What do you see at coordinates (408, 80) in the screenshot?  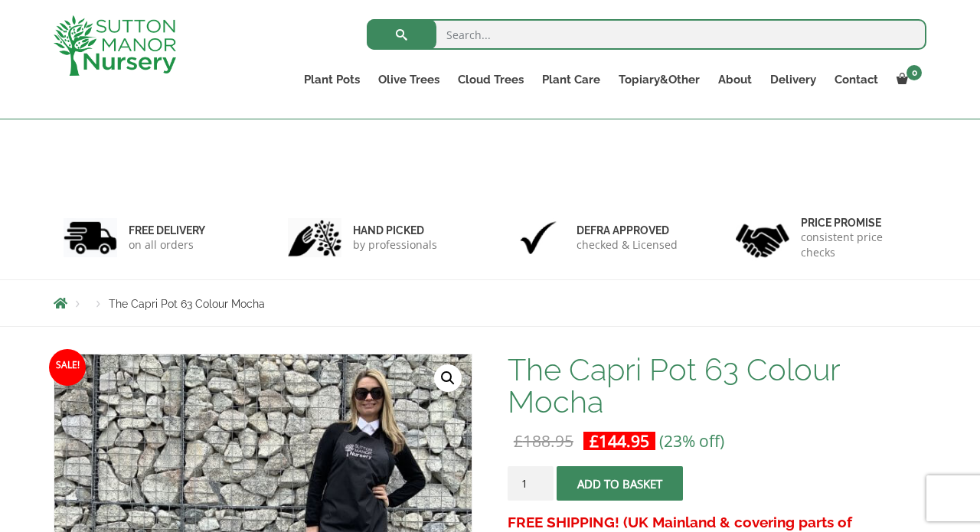 I see `a: Olive Trees` at bounding box center [408, 80].